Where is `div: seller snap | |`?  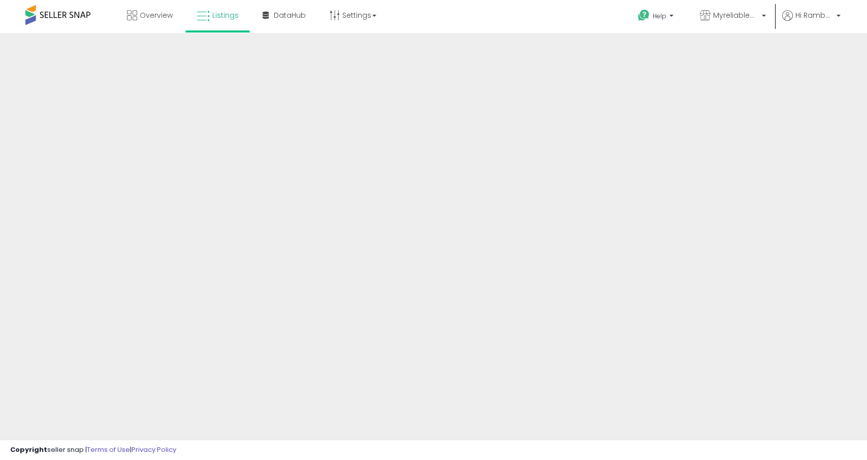 div: seller snap | | is located at coordinates (93, 450).